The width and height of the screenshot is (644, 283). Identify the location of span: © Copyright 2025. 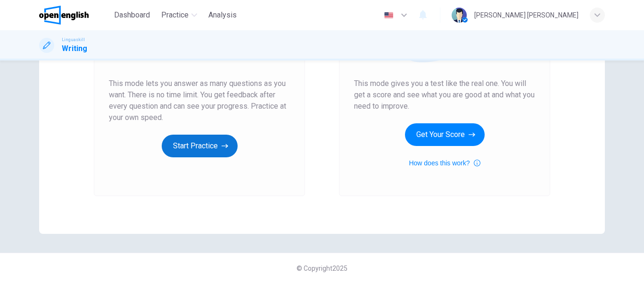
(322, 268).